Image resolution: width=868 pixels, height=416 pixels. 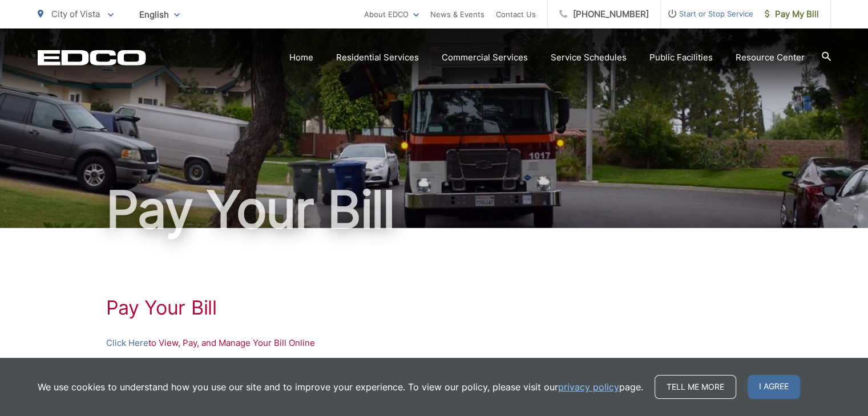 I want to click on span: I agree, so click(x=773, y=388).